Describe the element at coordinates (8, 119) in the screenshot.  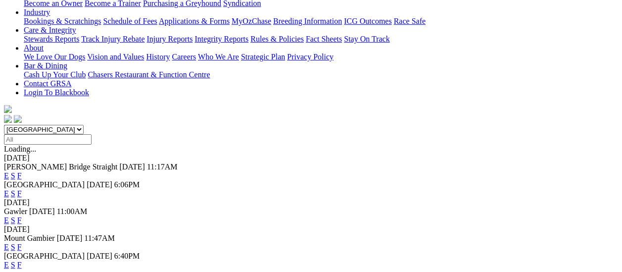
I see `img: facebook.svg` at that location.